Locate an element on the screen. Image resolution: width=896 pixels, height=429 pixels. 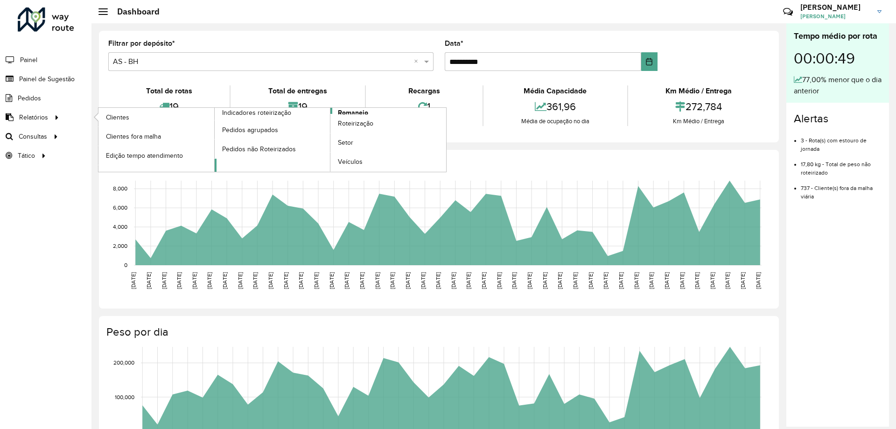
span: Pedidos agrupados is located at coordinates (250, 130).